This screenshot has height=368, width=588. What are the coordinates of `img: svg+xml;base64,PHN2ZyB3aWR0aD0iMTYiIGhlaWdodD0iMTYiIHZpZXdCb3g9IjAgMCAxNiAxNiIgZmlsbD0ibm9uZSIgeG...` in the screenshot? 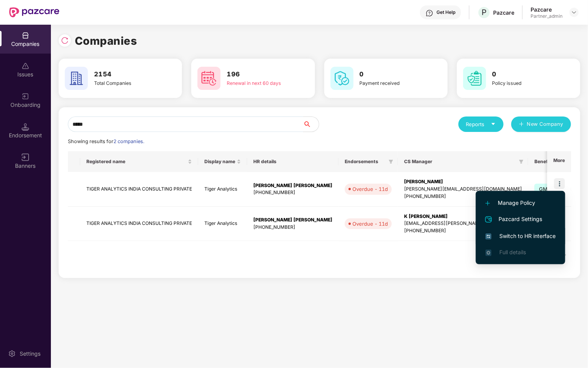 It's located at (25, 157).